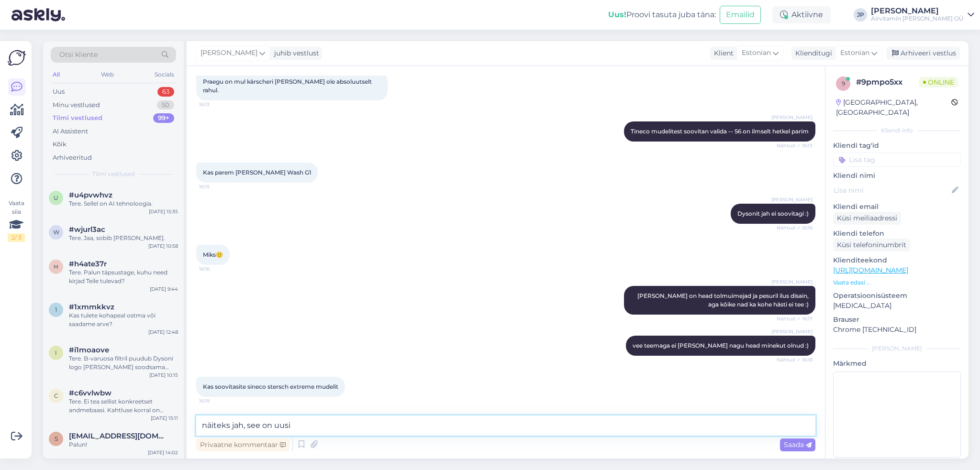  Describe the element at coordinates (794, 227) in the screenshot. I see `span: Nähtud ✓ 16:16` at that location.